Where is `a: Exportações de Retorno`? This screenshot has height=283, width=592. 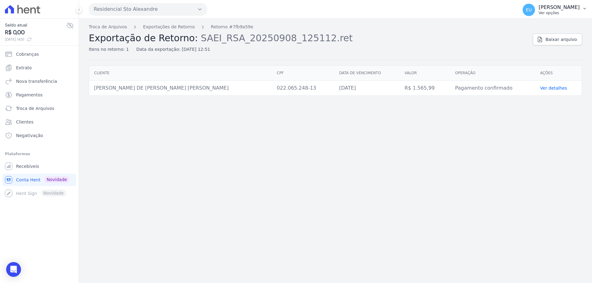
a: Exportações de Retorno is located at coordinates (169, 27).